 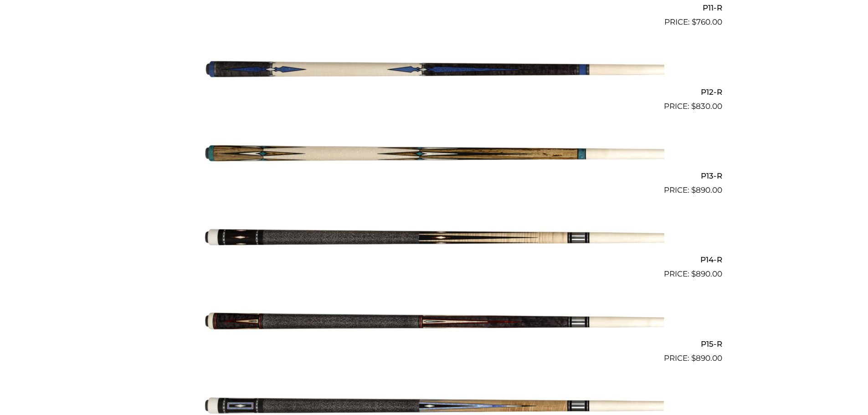 I want to click on a: P12-R $830.00, so click(x=434, y=72).